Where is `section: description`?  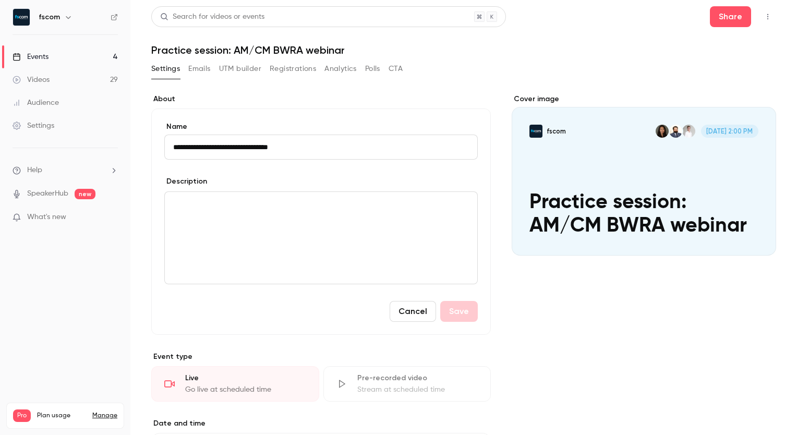
section: description is located at coordinates (321, 238).